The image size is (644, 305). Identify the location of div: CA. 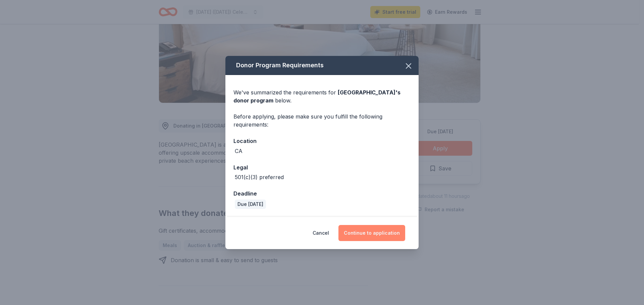
(239, 151).